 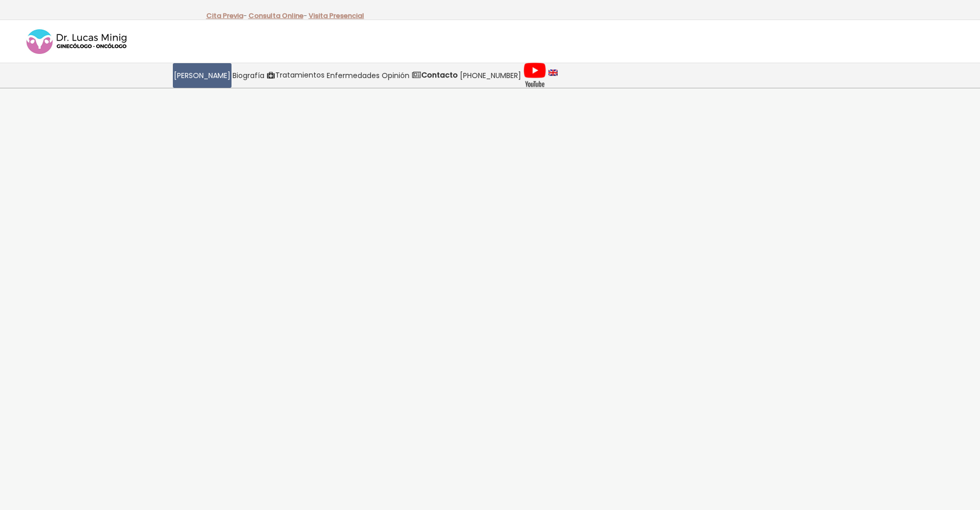 What do you see at coordinates (353, 76) in the screenshot?
I see `span: Enfermedades` at bounding box center [353, 76].